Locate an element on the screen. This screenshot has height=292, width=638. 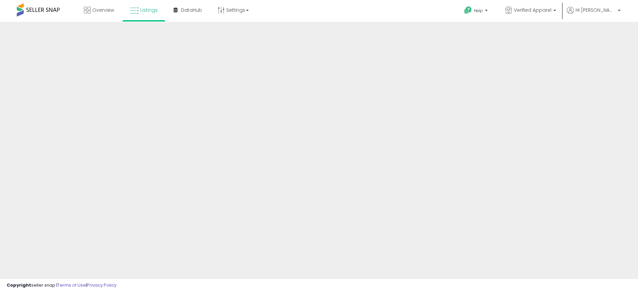
span: Overview is located at coordinates (103, 10).